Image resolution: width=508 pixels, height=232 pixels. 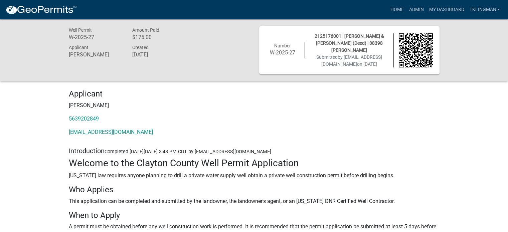 What do you see at coordinates (79, 47) in the screenshot?
I see `span: Applicant` at bounding box center [79, 47].